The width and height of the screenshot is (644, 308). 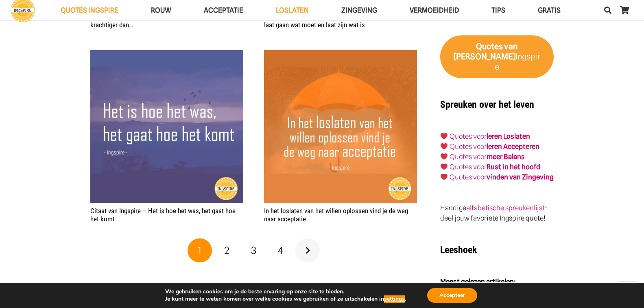 What do you see at coordinates (489, 46) in the screenshot?
I see `strong: Quotes` at bounding box center [489, 46].